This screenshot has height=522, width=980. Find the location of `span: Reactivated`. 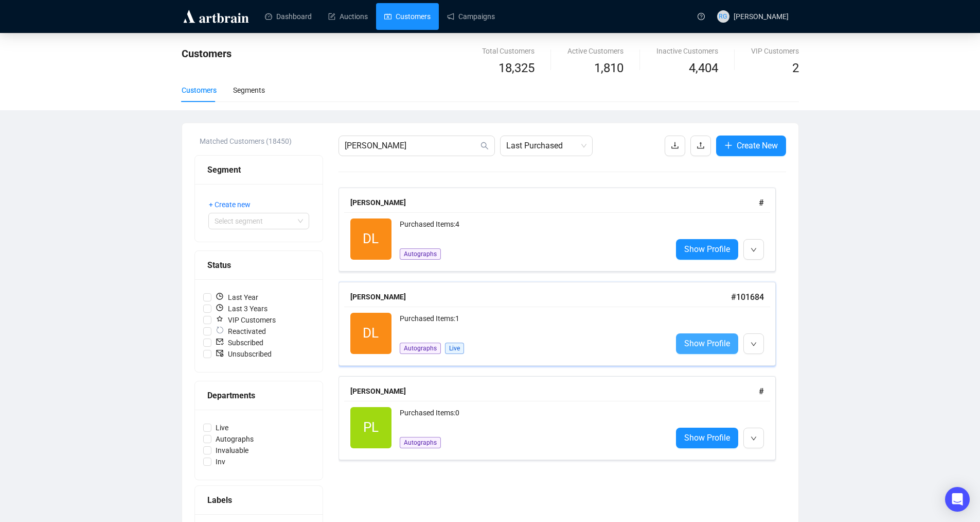

span: Reactivated is located at coordinates (241, 331).